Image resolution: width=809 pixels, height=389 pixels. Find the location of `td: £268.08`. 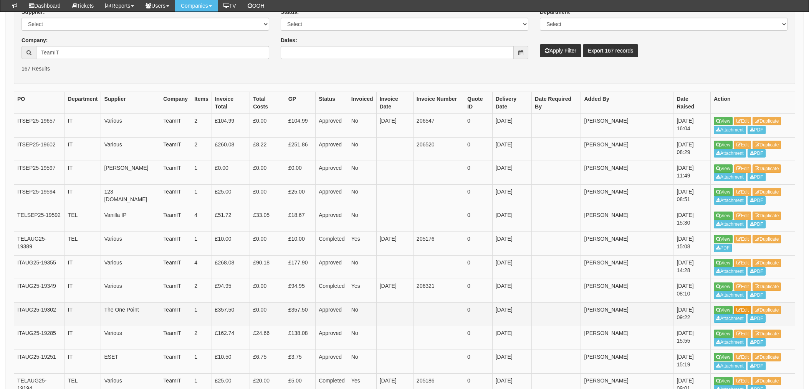

td: £268.08 is located at coordinates (230, 267).